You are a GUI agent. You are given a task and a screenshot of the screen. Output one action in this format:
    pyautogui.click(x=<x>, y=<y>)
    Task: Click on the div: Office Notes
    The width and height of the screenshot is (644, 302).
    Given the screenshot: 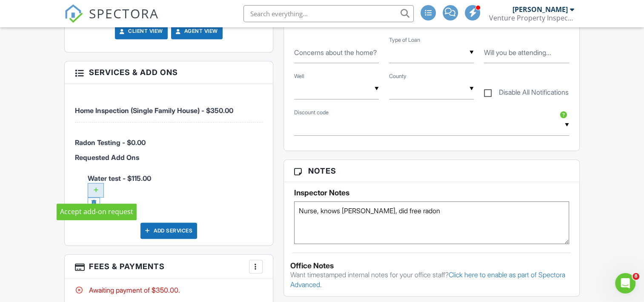 What is the action you would take?
    pyautogui.click(x=432, y=266)
    